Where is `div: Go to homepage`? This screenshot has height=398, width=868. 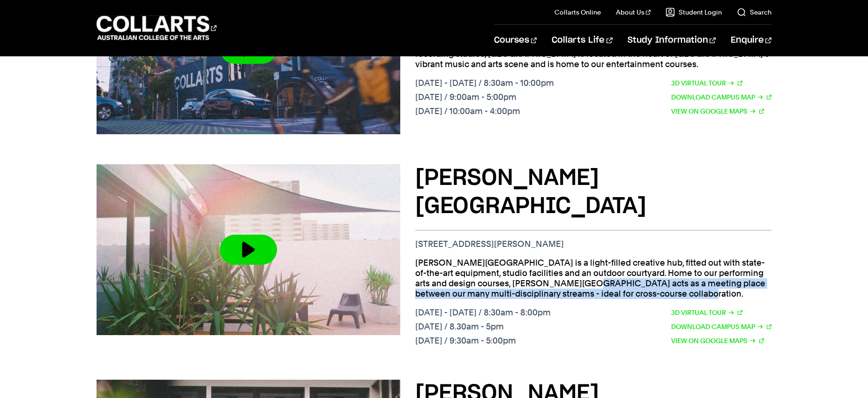
div: Go to homepage is located at coordinates (157, 28).